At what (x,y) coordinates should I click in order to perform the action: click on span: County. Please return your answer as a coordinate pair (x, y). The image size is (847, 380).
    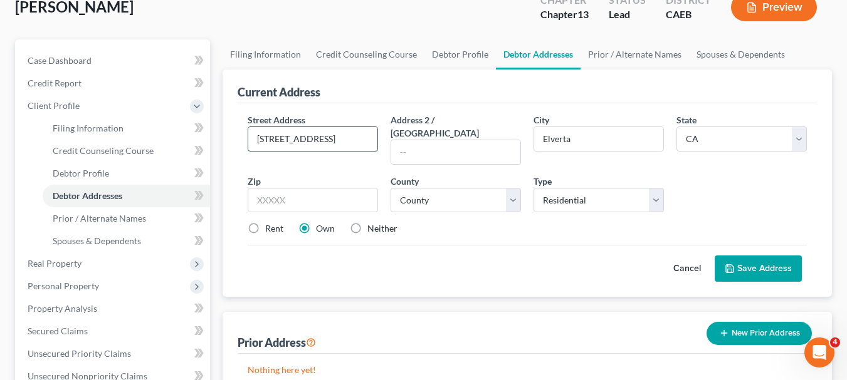
    Looking at the image, I should click on (404, 181).